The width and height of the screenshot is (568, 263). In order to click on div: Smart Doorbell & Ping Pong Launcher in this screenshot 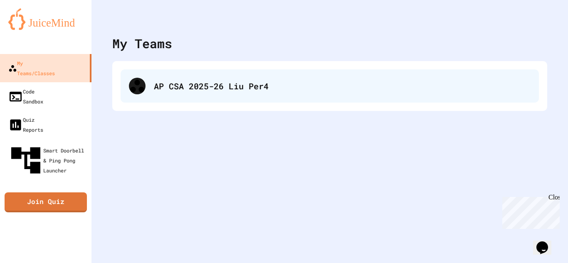, I will do `click(48, 160)`.